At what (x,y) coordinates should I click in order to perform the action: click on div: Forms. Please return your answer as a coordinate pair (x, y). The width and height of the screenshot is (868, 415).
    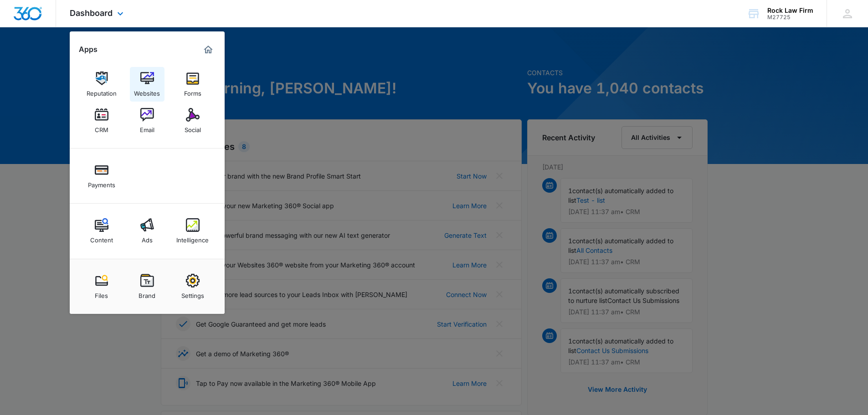
    Looking at the image, I should click on (193, 91).